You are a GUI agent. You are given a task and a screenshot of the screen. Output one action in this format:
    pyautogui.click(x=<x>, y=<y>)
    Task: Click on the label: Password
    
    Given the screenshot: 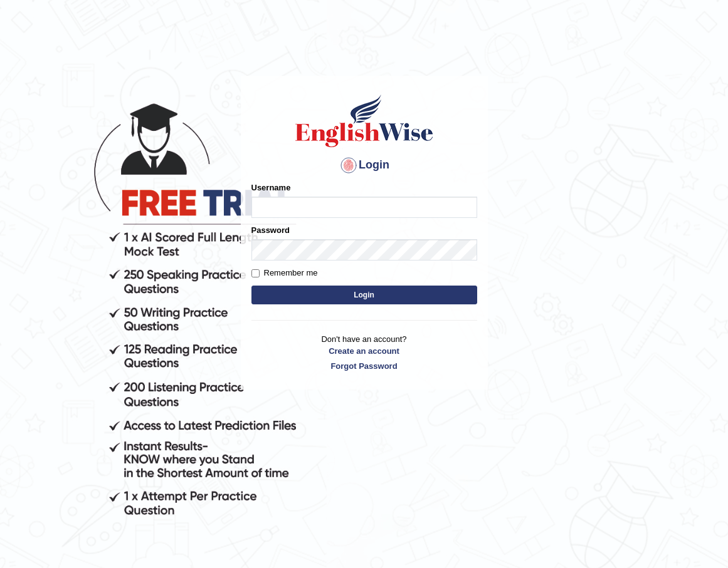 What is the action you would take?
    pyautogui.click(x=270, y=230)
    